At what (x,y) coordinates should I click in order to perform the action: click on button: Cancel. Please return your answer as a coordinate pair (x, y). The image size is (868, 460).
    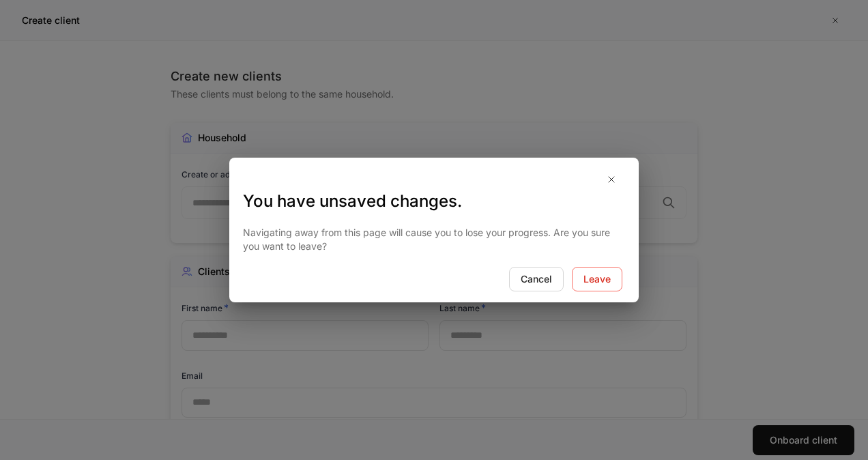
    Looking at the image, I should click on (536, 279).